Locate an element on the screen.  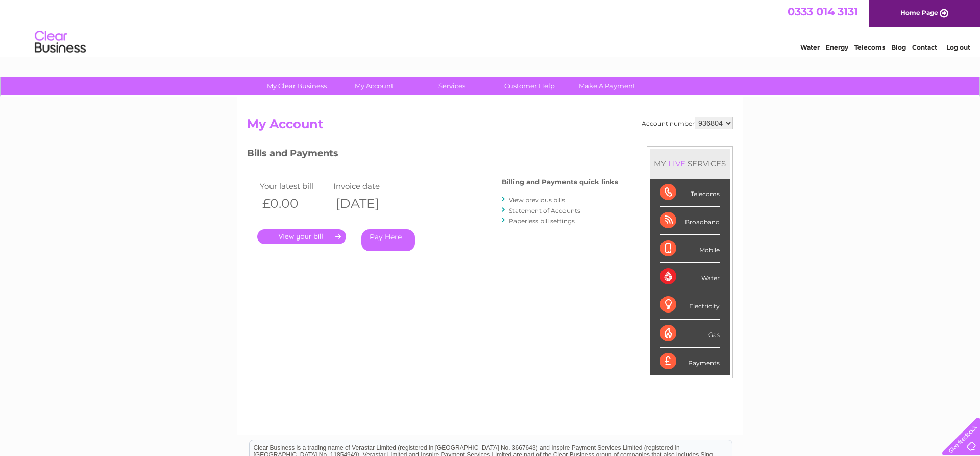
a: Water is located at coordinates (810, 47).